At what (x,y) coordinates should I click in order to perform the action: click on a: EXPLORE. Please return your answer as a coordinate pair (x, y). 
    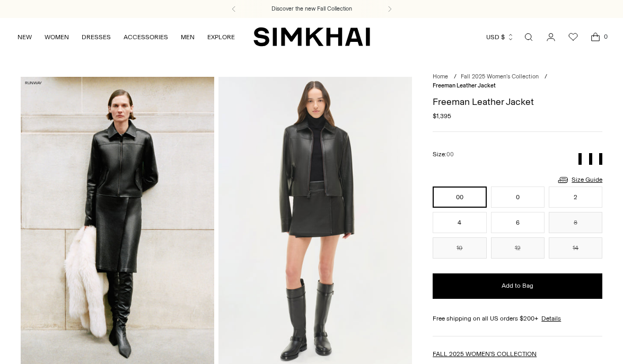
    Looking at the image, I should click on (221, 37).